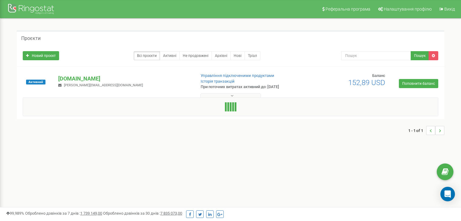 The height and width of the screenshot is (221, 461). I want to click on span: Активний, so click(36, 82).